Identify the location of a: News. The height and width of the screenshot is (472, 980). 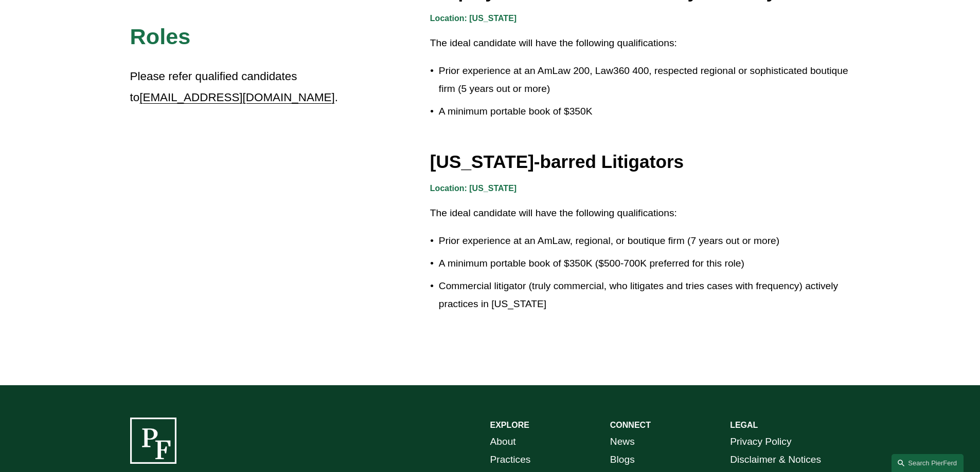
(622, 442).